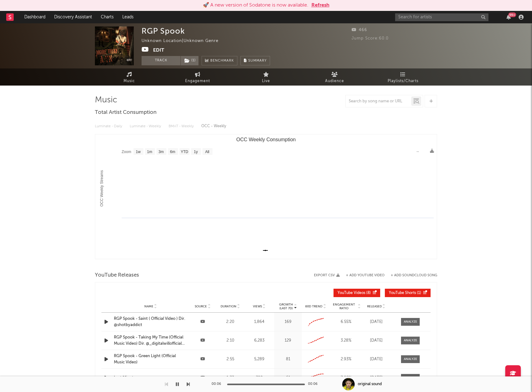  What do you see at coordinates (150, 152) in the screenshot?
I see `text: 1m` at bounding box center [150, 152].